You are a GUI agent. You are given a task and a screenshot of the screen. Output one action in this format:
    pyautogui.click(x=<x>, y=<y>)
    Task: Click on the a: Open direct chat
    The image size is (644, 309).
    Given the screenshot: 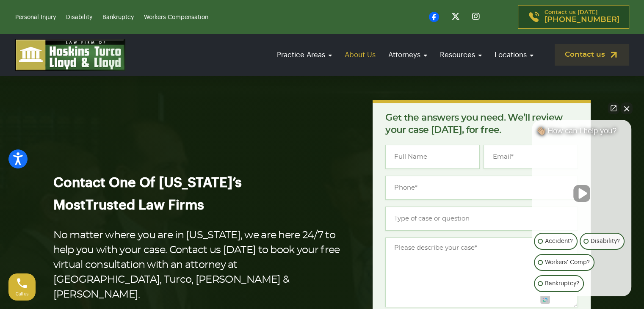 What is the action you would take?
    pyautogui.click(x=613, y=108)
    